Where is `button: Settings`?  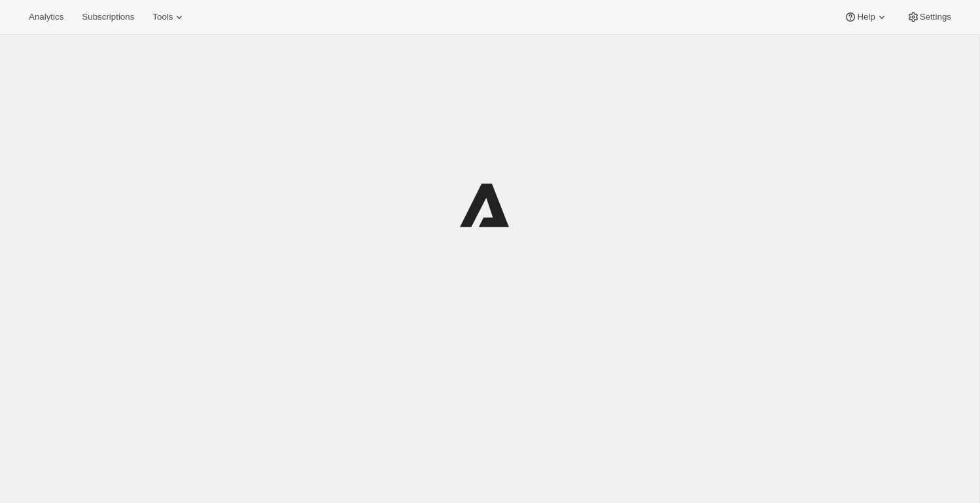 button: Settings is located at coordinates (929, 17).